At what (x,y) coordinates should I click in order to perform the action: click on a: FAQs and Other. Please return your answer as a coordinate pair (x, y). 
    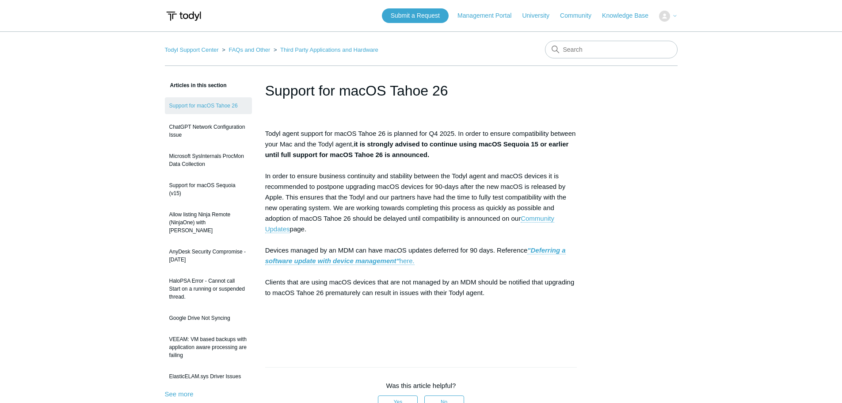
    Looking at the image, I should click on (249, 49).